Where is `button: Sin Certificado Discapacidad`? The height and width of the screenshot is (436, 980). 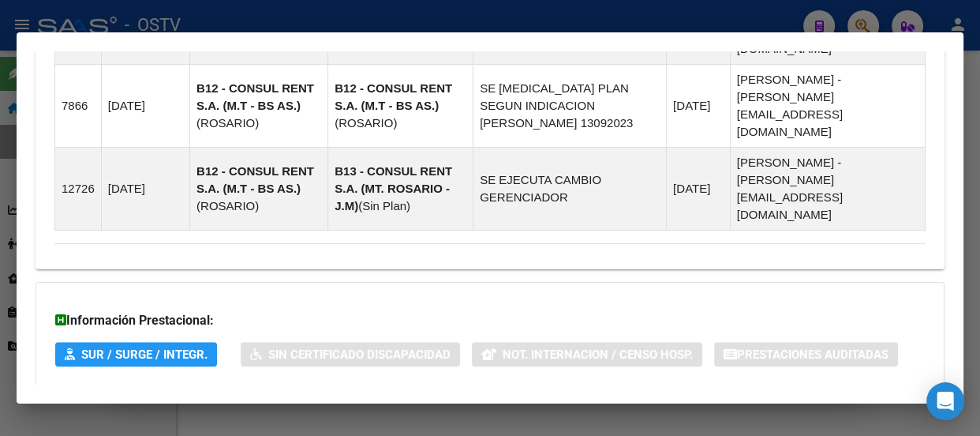
button: Sin Certificado Discapacidad is located at coordinates (350, 353).